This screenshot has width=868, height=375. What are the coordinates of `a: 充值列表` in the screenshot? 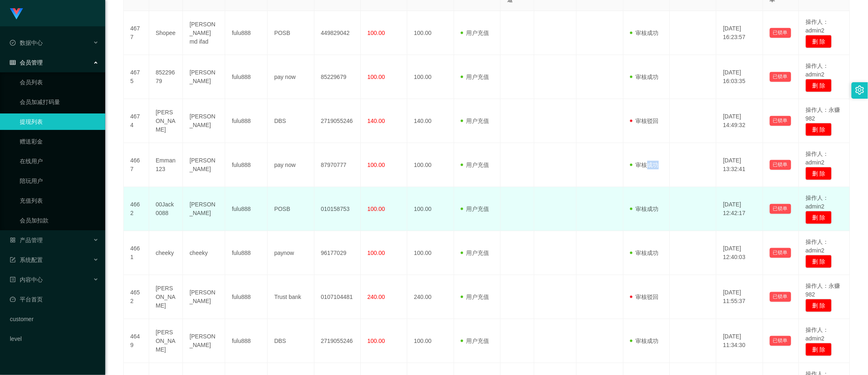 It's located at (59, 200).